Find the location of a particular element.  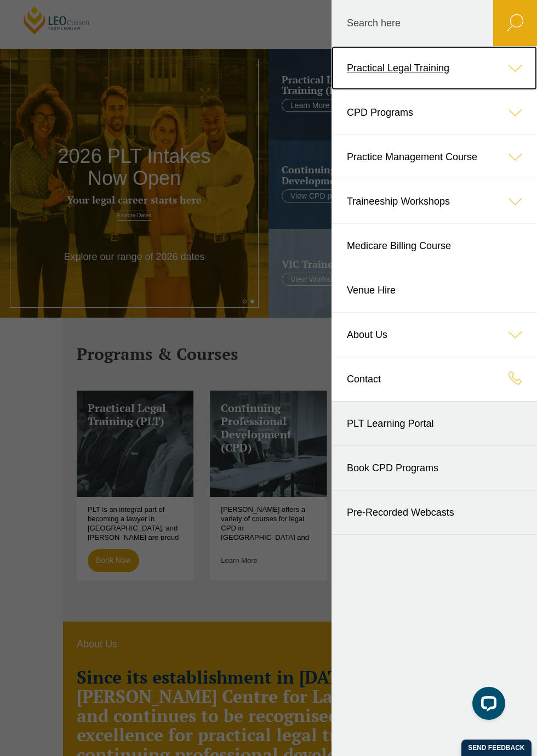

a: Medicare Billing Course is located at coordinates (434, 245).